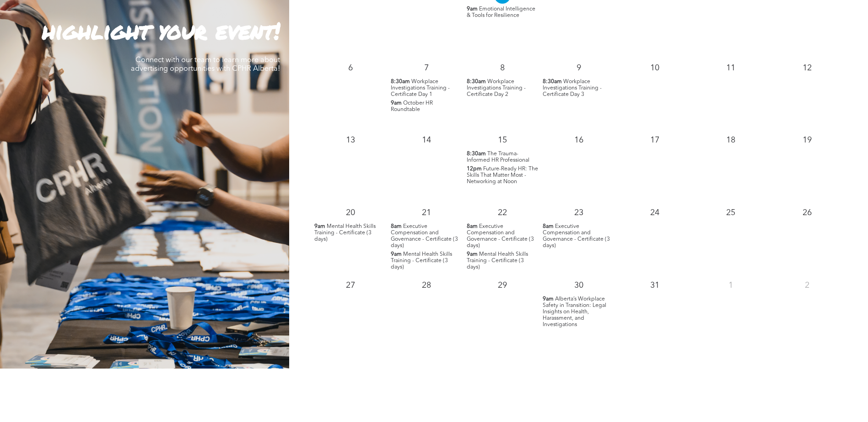  I want to click on p: 17, so click(654, 140).